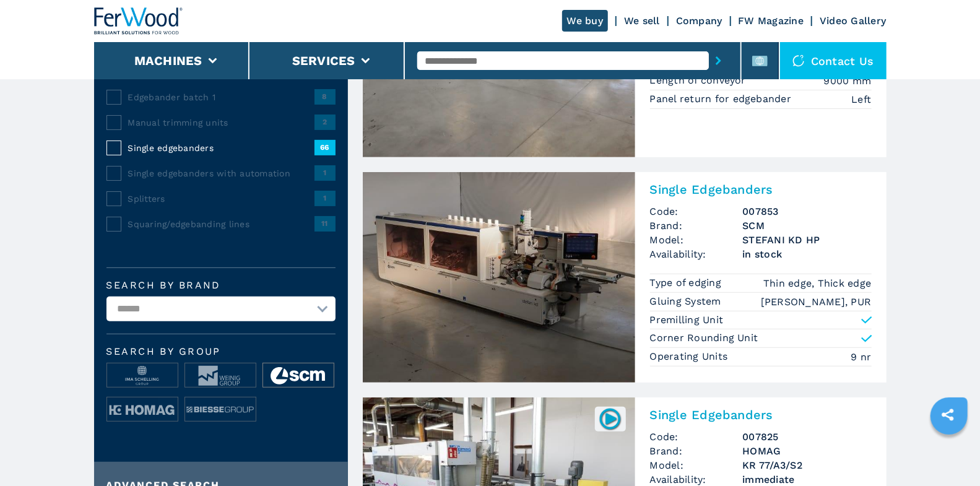  I want to click on p: Type of edging, so click(687, 283).